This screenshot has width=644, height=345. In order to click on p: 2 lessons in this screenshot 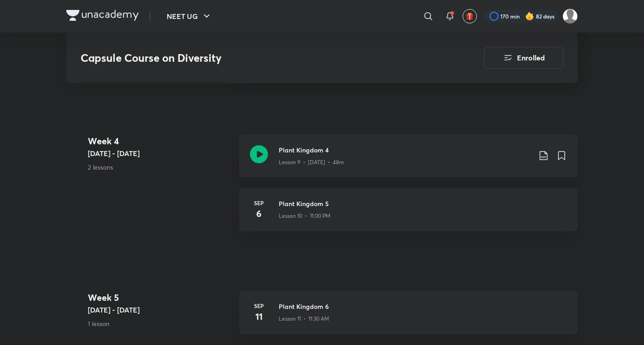, I will do `click(160, 167)`.